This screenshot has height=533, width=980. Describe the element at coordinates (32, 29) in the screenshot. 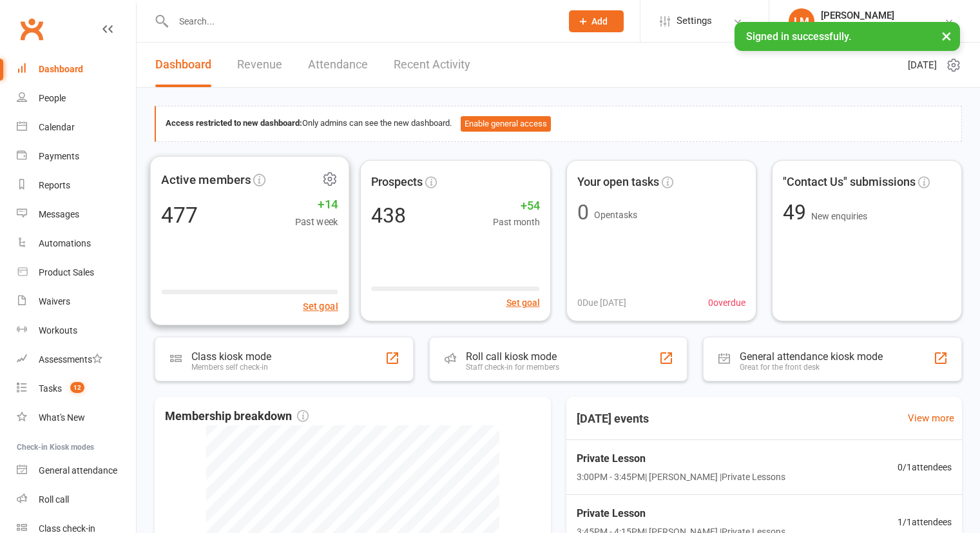

I see `a: Clubworx` at that location.